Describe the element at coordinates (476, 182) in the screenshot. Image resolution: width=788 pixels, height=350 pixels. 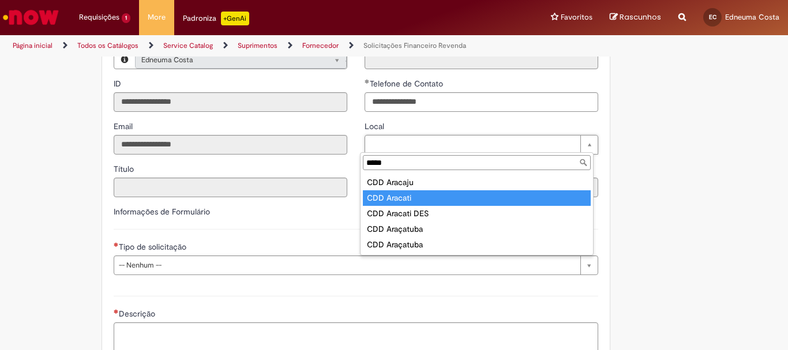
I see `div: CDD Aracaju` at that location.